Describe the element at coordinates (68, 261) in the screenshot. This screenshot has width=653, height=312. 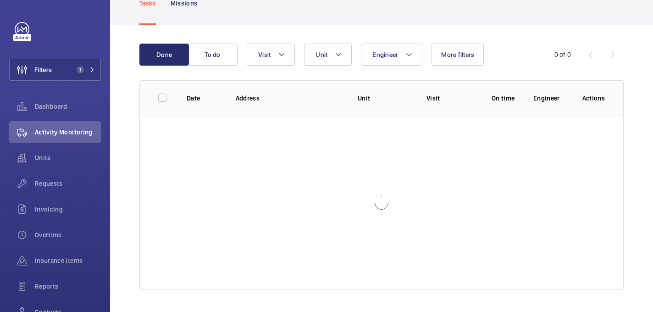
I see `span: Insurance items` at that location.